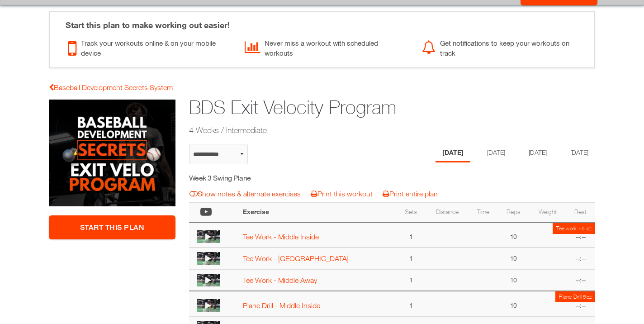 This screenshot has width=644, height=324. What do you see at coordinates (281, 306) in the screenshot?
I see `a: Plane Drill - Middle Inside` at bounding box center [281, 306].